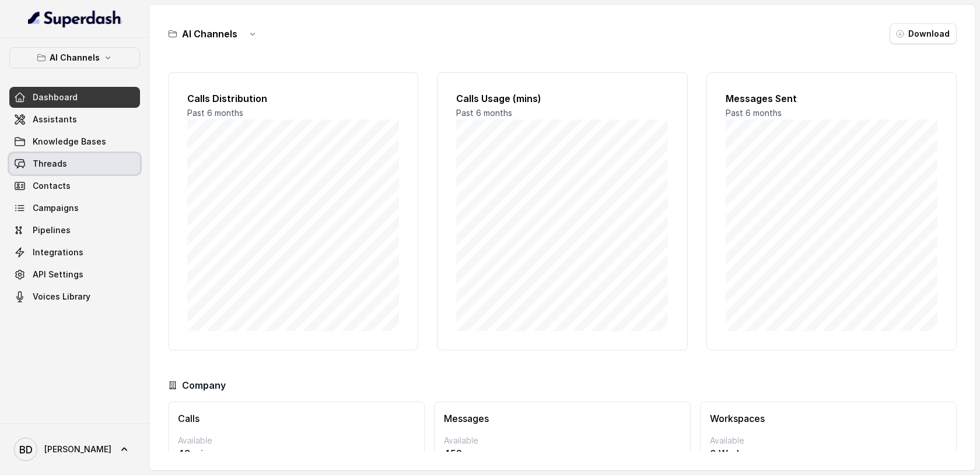 Image resolution: width=980 pixels, height=475 pixels. What do you see at coordinates (51, 231) in the screenshot?
I see `span: Pipelines` at bounding box center [51, 231].